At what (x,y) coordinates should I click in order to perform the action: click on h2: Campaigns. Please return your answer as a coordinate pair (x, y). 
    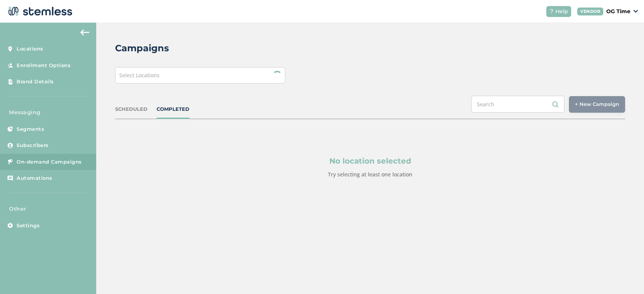
    Looking at the image, I should click on (142, 48).